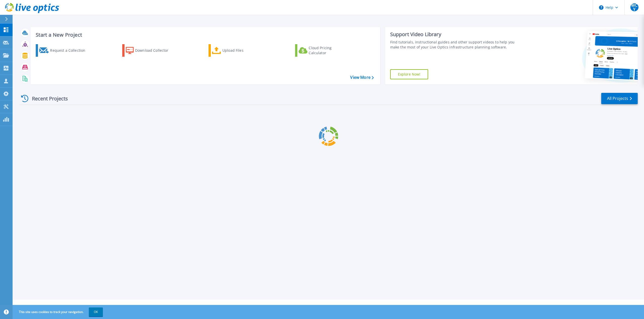  What do you see at coordinates (155, 51) in the screenshot?
I see `div: Download Collector` at bounding box center [155, 51].